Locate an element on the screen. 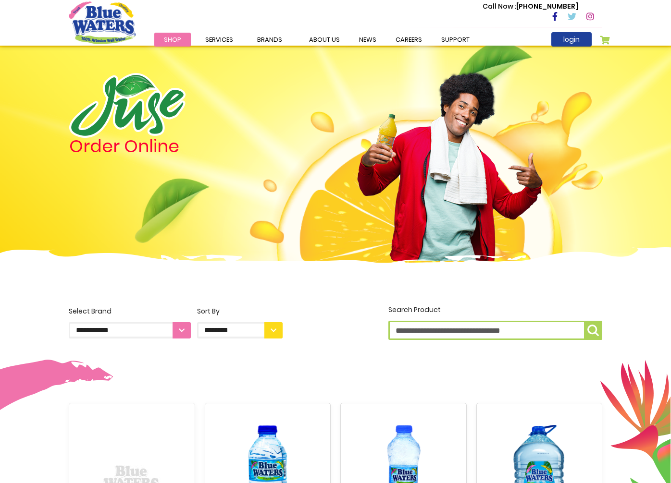 The height and width of the screenshot is (483, 671). select: Select Brand is located at coordinates (130, 331).